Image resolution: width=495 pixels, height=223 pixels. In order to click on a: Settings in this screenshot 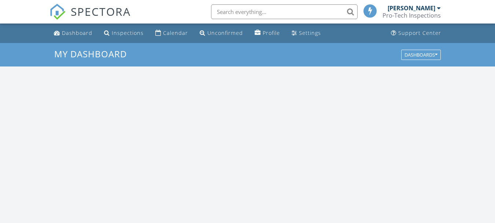, I will do `click(307, 33)`.